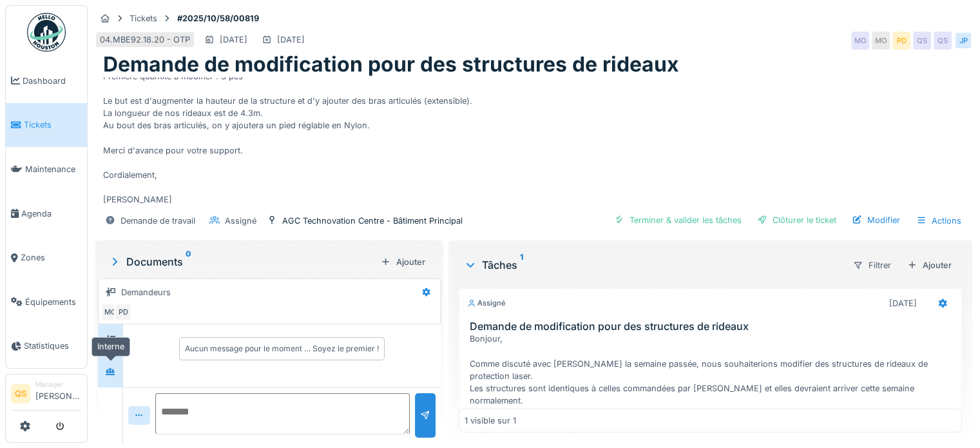 The width and height of the screenshot is (980, 448). I want to click on div: JP, so click(963, 41).